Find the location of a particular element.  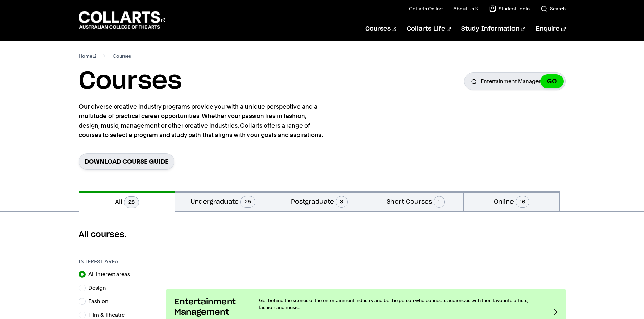

button: Online16 is located at coordinates (512, 201).